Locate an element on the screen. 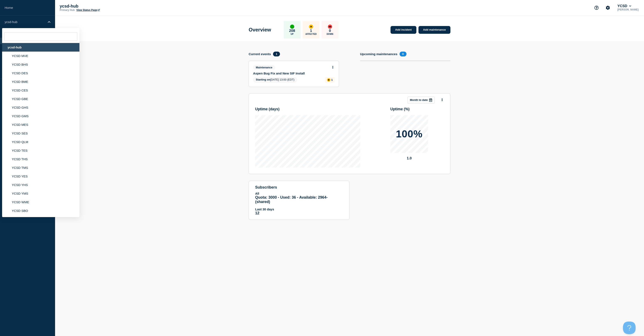  p: Up is located at coordinates (292, 34).